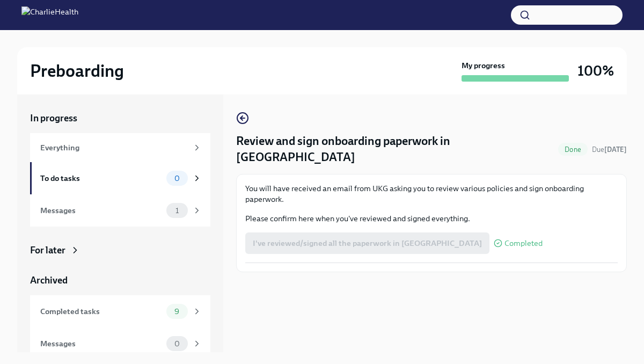  Describe the element at coordinates (77, 71) in the screenshot. I see `h2: Preboarding` at that location.